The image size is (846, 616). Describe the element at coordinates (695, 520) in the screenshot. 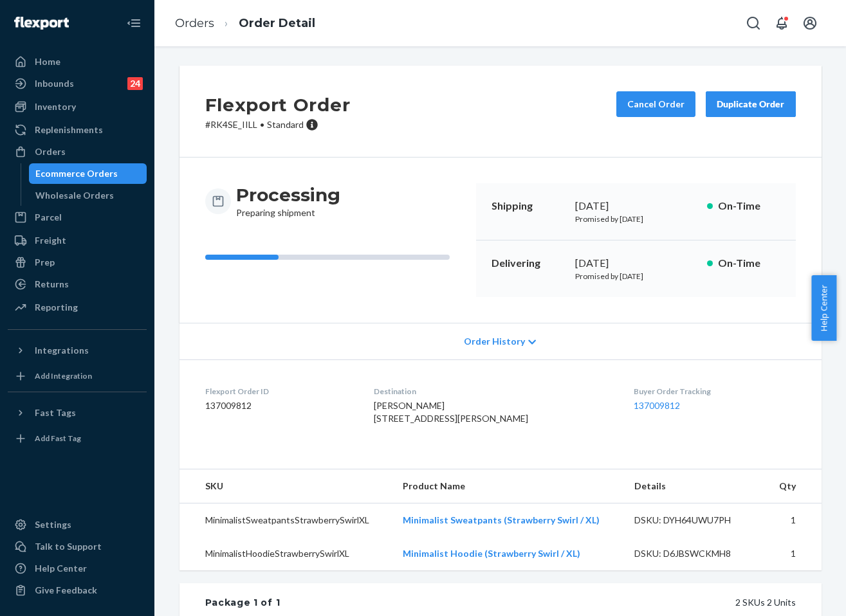

I see `div: DSKU: DYH64UWU7PH` at that location.